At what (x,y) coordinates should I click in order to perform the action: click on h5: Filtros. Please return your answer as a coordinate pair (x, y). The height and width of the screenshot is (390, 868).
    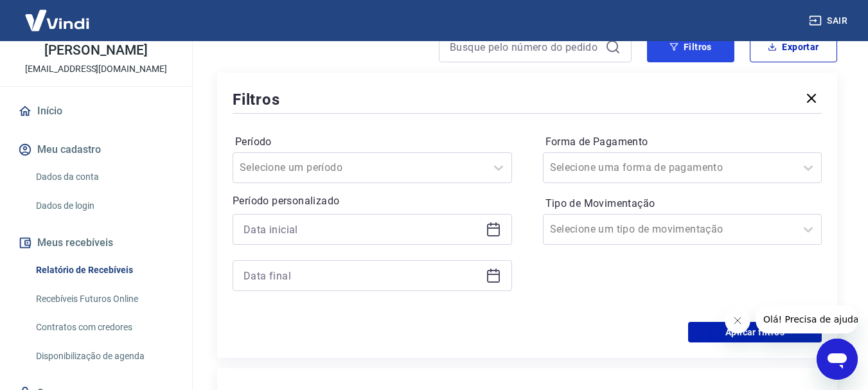
    Looking at the image, I should click on (256, 100).